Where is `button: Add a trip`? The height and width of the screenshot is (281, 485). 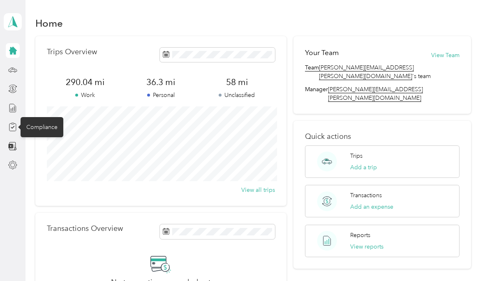 button: Add a trip is located at coordinates (364, 167).